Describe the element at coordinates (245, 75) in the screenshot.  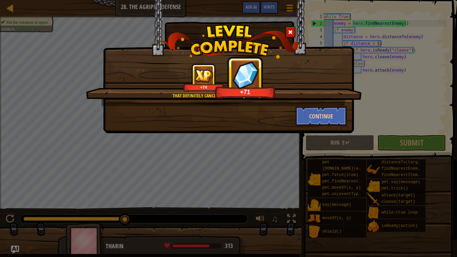
I see `img: reward_icon_gems.png` at that location.